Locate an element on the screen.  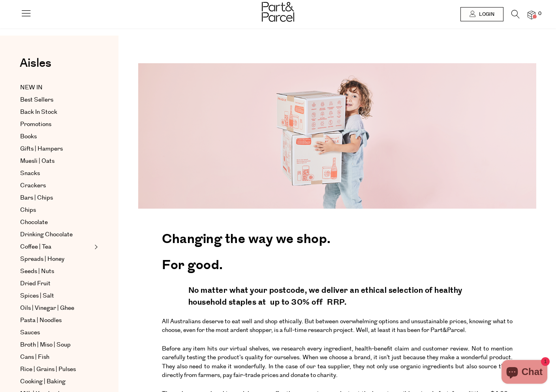
a: Cooking | Baking is located at coordinates (56, 382).